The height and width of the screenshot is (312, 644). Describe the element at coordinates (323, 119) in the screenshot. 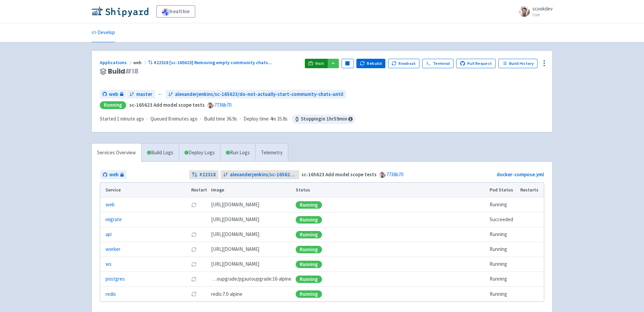

I see `span: Stopping in 1 hr 59 min` at that location.